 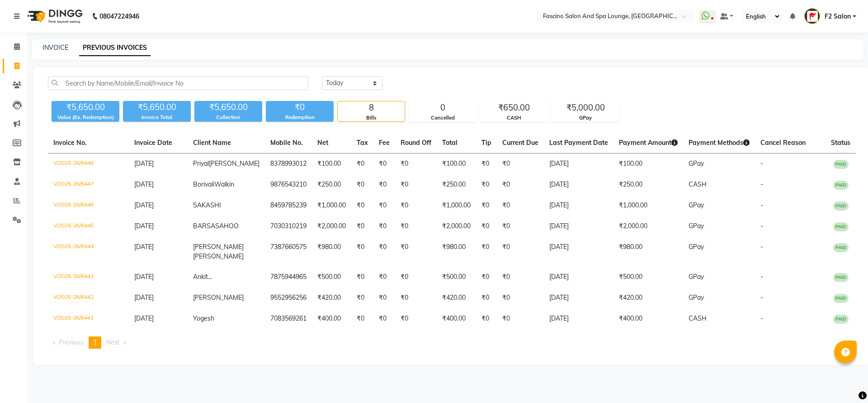 I want to click on div: Collection, so click(x=228, y=117).